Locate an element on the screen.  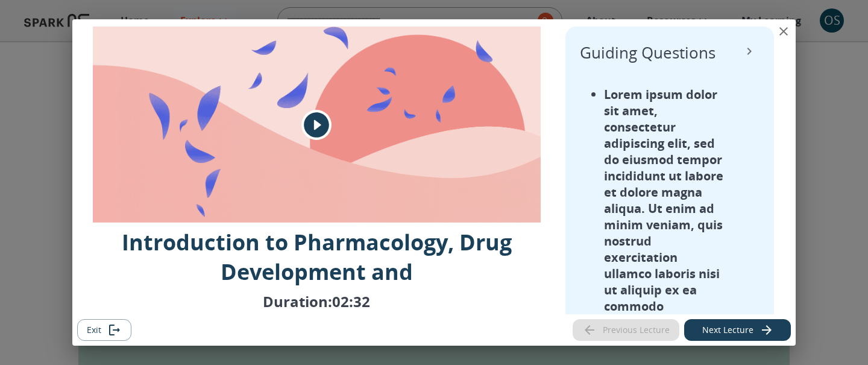
button: Exit is located at coordinates (104, 330).